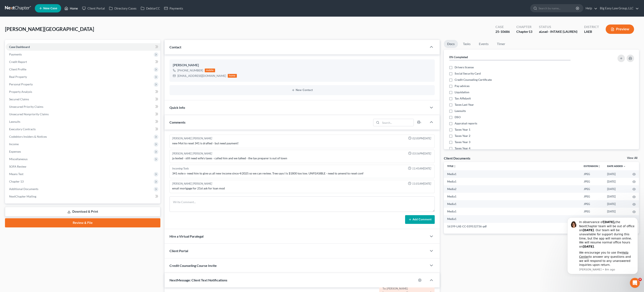 The height and width of the screenshot is (292, 644). I want to click on a: DebtorCC, so click(150, 8).